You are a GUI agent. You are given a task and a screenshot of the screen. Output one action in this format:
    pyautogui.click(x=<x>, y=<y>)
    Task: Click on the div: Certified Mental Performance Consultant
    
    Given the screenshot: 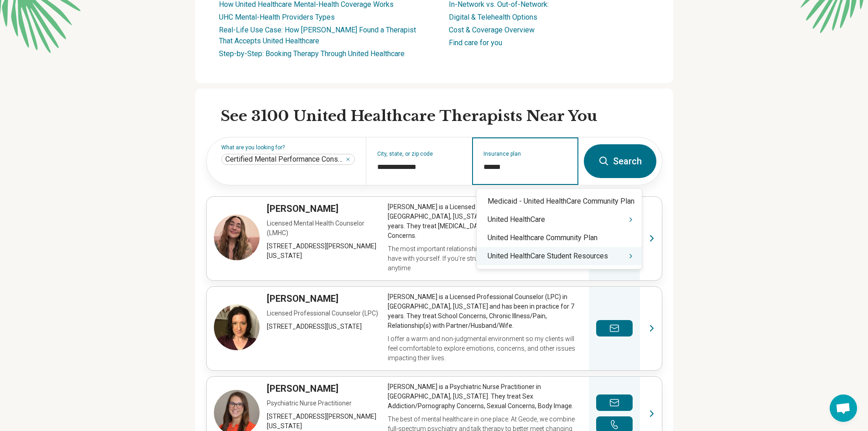 What is the action you would take?
    pyautogui.click(x=288, y=159)
    